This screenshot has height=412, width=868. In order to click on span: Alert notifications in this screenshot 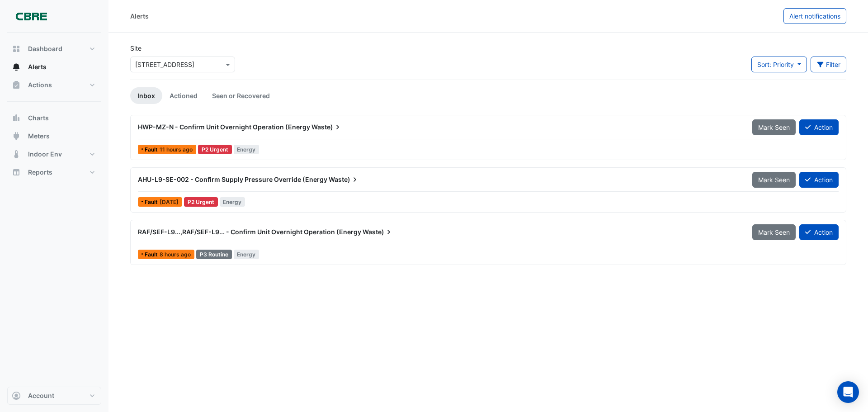, I will do `click(814, 16)`.